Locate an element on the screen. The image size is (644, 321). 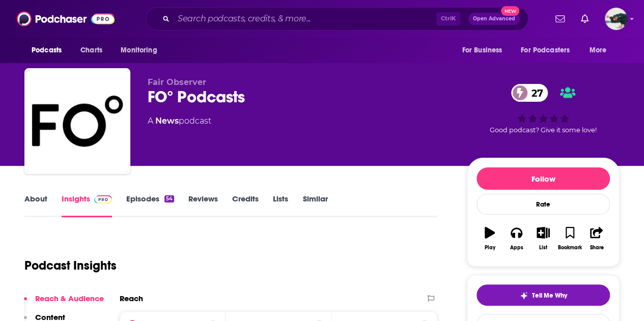
img: Podchaser Pro is located at coordinates (103, 199).